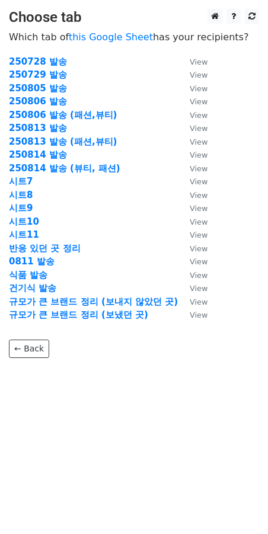  Describe the element at coordinates (28, 275) in the screenshot. I see `a: 식품 발송` at that location.